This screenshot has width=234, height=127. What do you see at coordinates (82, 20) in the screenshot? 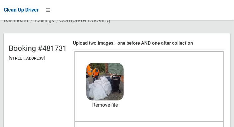
I see `li: Complete Booking` at bounding box center [82, 20].